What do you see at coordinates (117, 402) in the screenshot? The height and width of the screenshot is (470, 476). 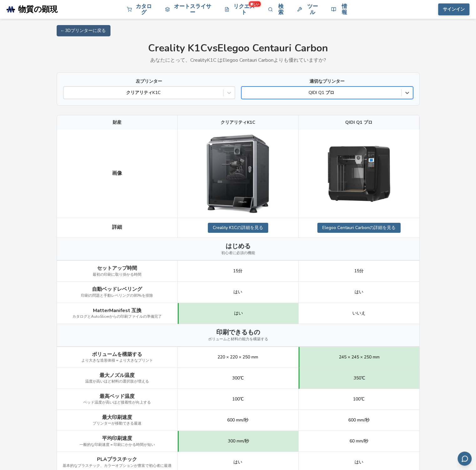 I see `font: ベッド温度が高いほど接着性が向上する` at bounding box center [117, 402].